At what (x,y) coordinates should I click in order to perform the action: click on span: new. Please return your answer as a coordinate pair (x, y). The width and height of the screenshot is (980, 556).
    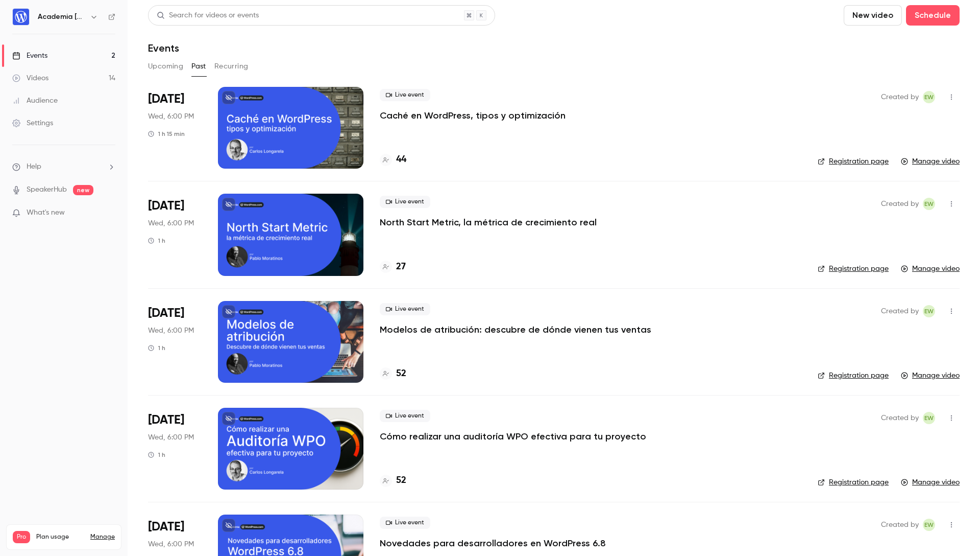
    Looking at the image, I should click on (83, 190).